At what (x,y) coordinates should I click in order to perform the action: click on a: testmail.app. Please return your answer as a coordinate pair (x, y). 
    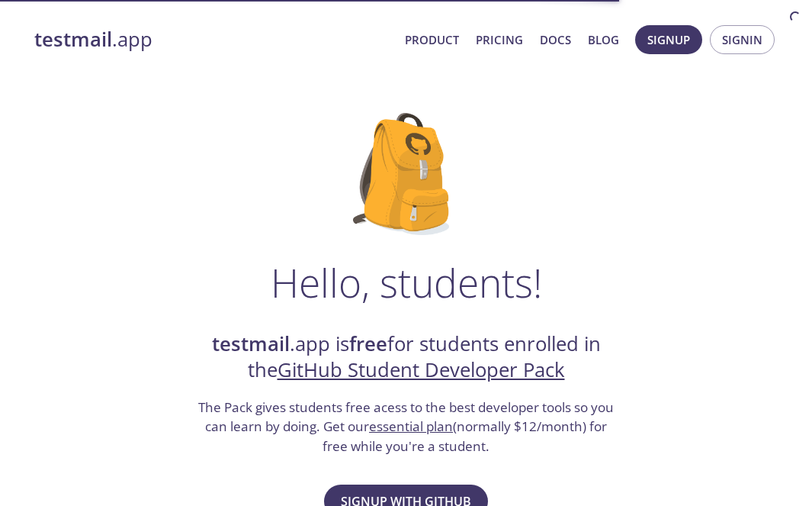
    Looking at the image, I should click on (214, 40).